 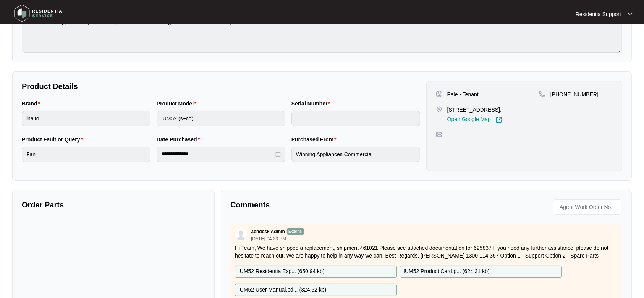 I want to click on input: Date Purchased, so click(x=217, y=154).